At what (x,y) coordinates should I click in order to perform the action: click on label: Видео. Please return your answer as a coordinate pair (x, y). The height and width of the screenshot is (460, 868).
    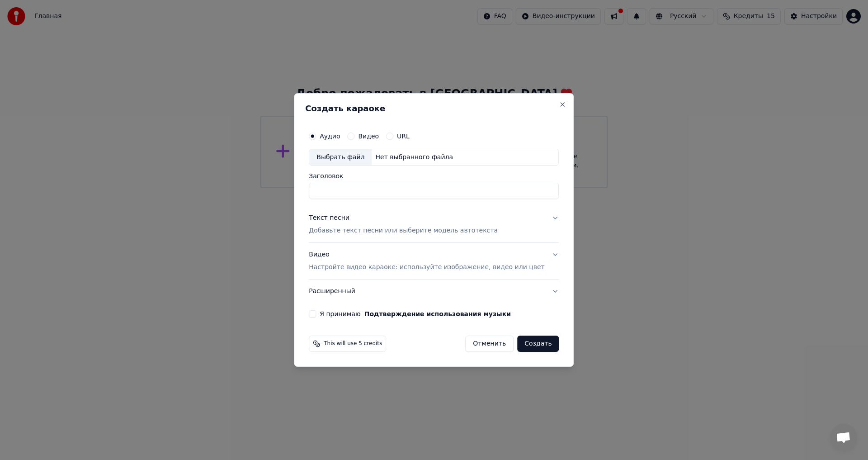
    Looking at the image, I should click on (368, 136).